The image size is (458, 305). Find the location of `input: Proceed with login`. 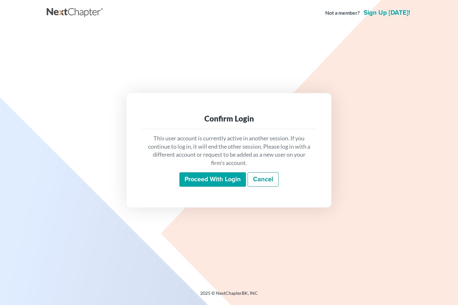

input: Proceed with login is located at coordinates (213, 180).